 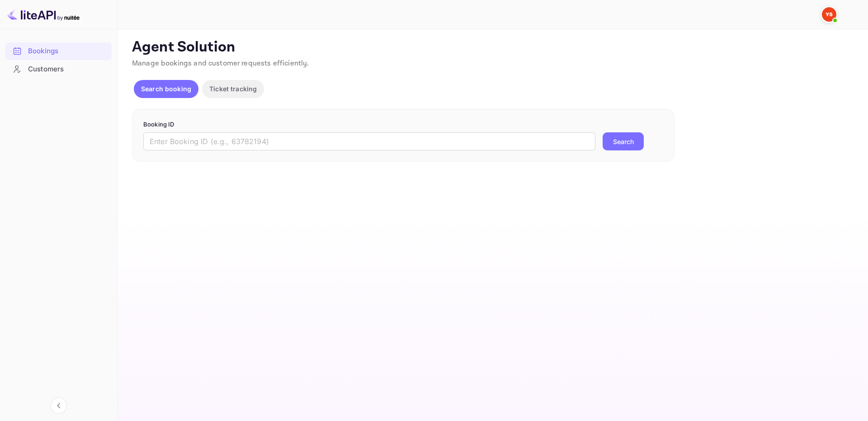 I want to click on button: Collapse navigation, so click(x=59, y=406).